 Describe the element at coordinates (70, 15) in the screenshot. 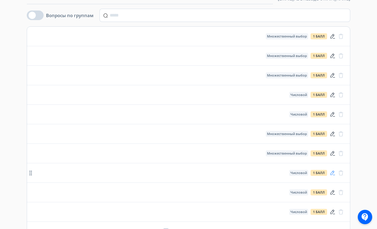

I see `label: Вопросы по группам` at that location.